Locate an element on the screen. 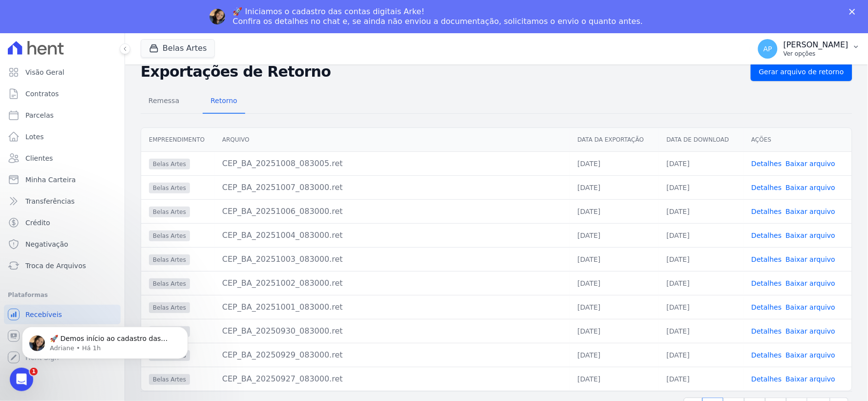 The image size is (868, 401). span: Parcelas is located at coordinates (40, 115).